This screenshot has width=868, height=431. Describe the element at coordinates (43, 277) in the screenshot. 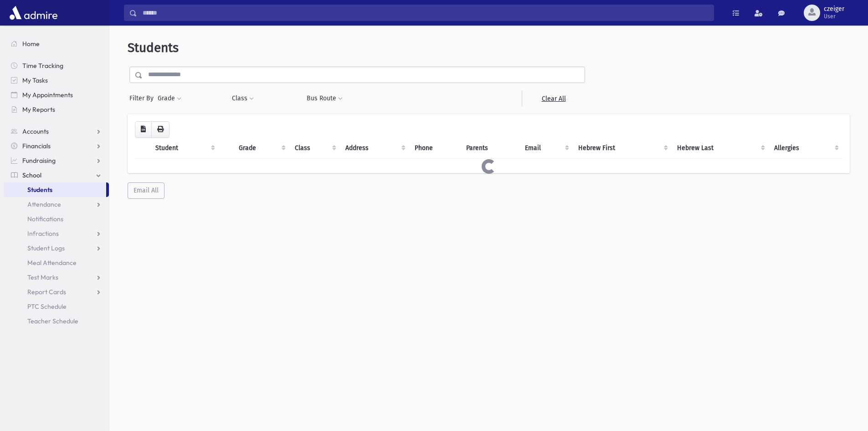

I see `span: Test Marks` at that location.